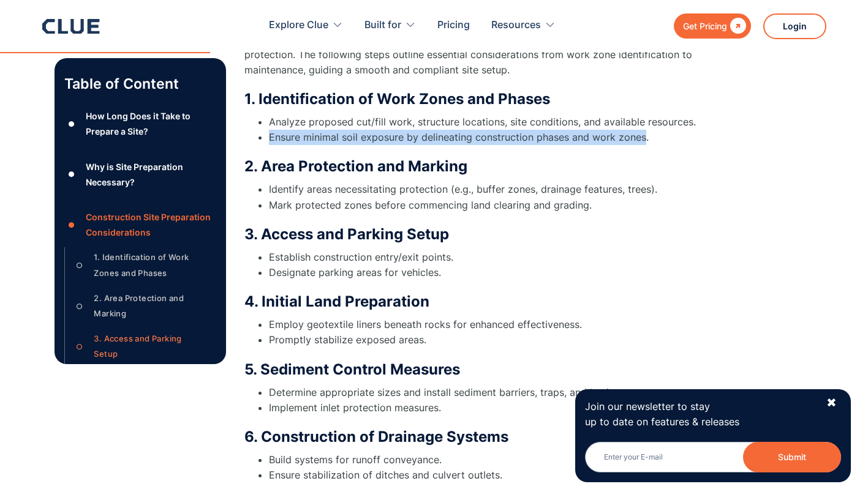  Describe the element at coordinates (502, 189) in the screenshot. I see `li: Identify areas necessitating protection (e.g., buffer zones, drainage features, trees).` at that location.